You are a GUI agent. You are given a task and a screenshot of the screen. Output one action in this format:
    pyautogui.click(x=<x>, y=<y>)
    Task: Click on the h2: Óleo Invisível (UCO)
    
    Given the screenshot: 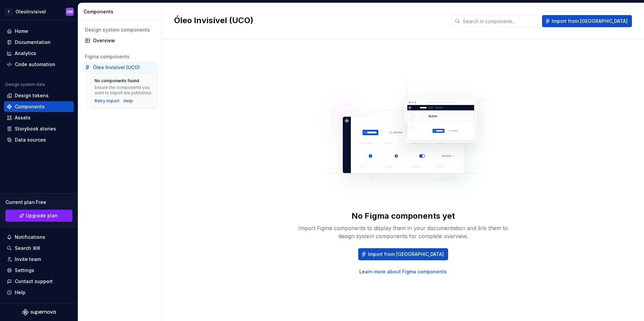 What is the action you would take?
    pyautogui.click(x=309, y=21)
    